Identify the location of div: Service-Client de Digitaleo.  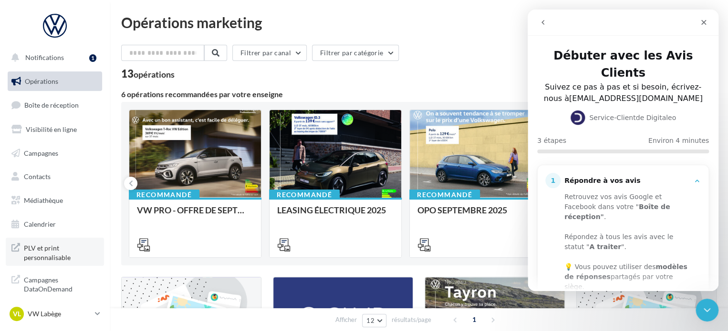
(105, 108).